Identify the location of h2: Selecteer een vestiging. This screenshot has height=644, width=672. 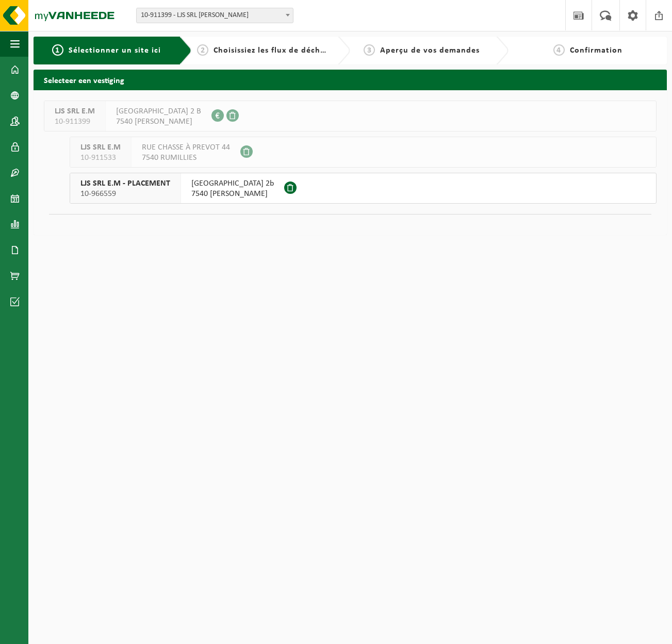
(350, 79).